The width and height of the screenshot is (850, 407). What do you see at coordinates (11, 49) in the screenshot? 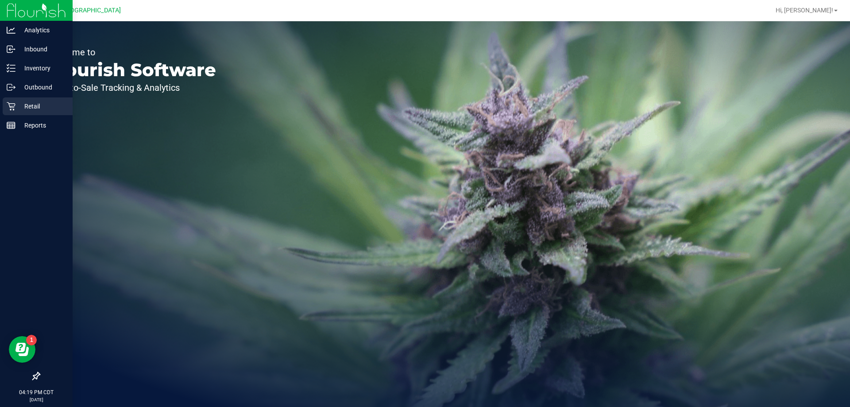
I see `inline-svg: Inbound` at bounding box center [11, 49].